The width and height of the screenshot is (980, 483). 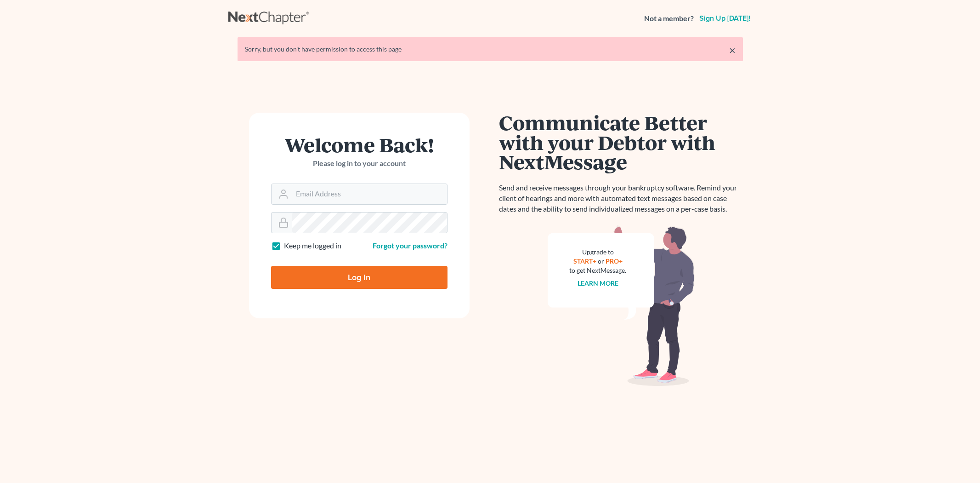 I want to click on a: Forgot your password?, so click(x=410, y=245).